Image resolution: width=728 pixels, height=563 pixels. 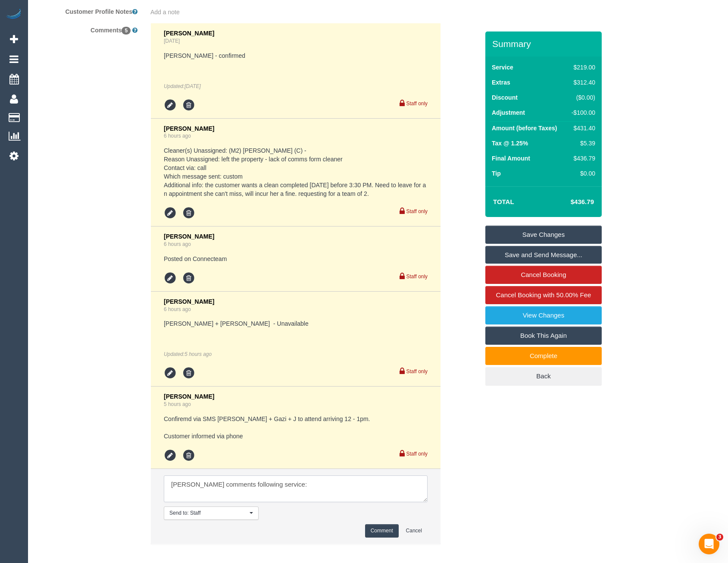 I want to click on label: Tip, so click(x=496, y=174).